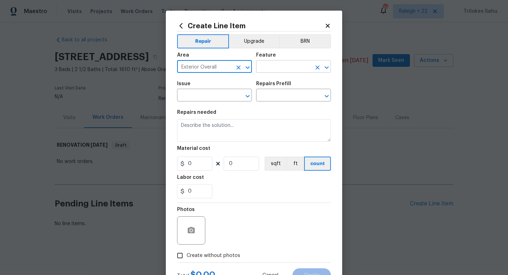  Describe the element at coordinates (318, 163) in the screenshot. I see `button: count` at that location.